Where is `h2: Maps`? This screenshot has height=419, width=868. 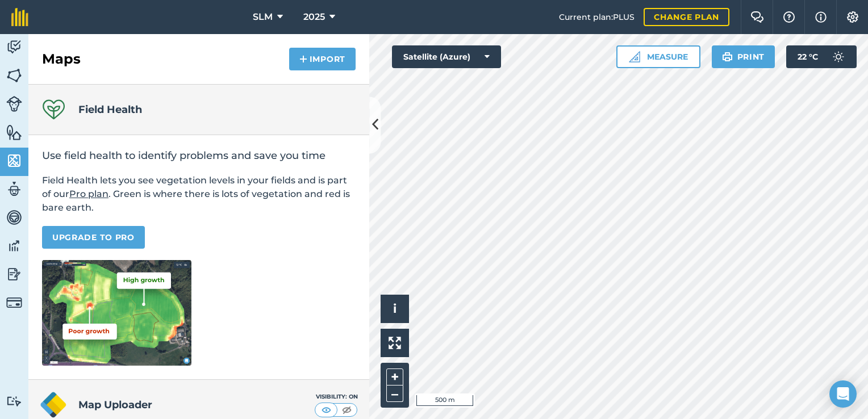
h2: Maps is located at coordinates (62, 59).